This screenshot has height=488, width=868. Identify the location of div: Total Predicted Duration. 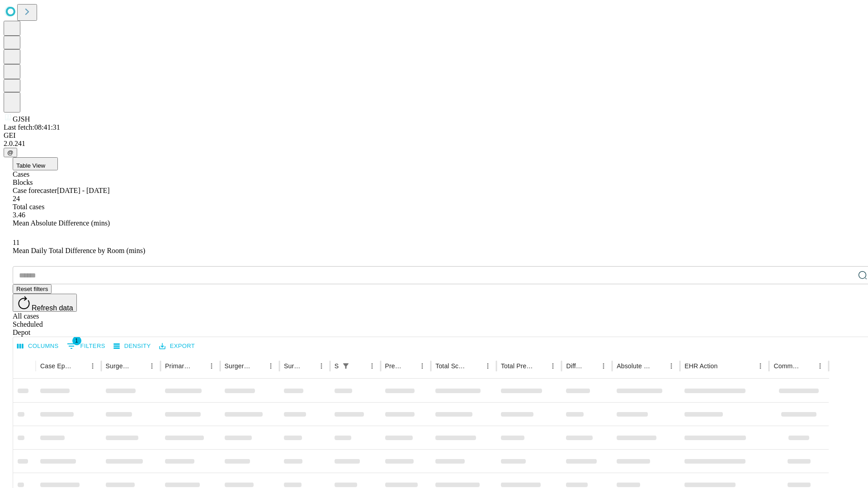
(517, 366).